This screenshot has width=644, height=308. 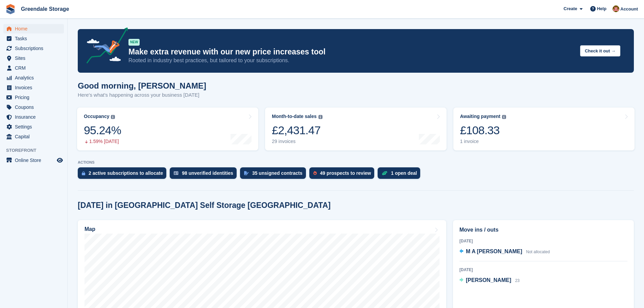 What do you see at coordinates (274, 175) in the screenshot?
I see `a: 35 unsigned contracts` at bounding box center [274, 175].